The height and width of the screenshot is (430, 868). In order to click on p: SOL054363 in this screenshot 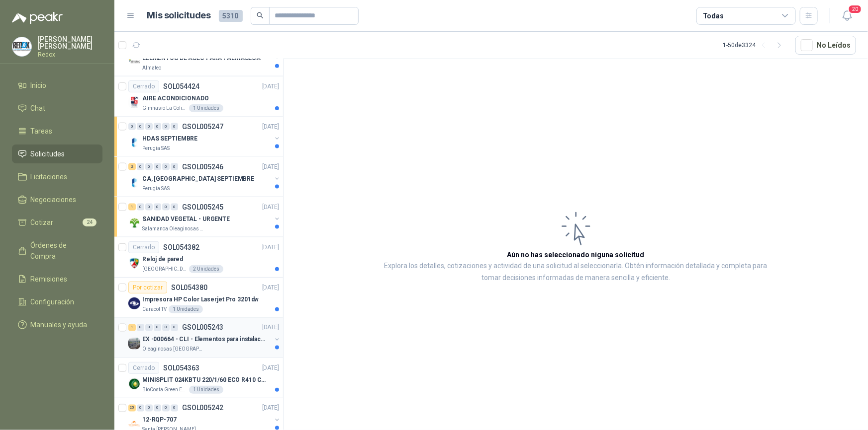, I will do `click(181, 368)`.